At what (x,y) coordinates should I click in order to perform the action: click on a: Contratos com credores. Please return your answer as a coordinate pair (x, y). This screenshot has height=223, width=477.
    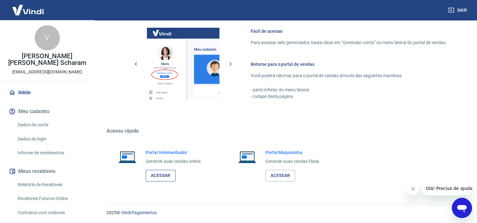
    Looking at the image, I should click on (51, 213).